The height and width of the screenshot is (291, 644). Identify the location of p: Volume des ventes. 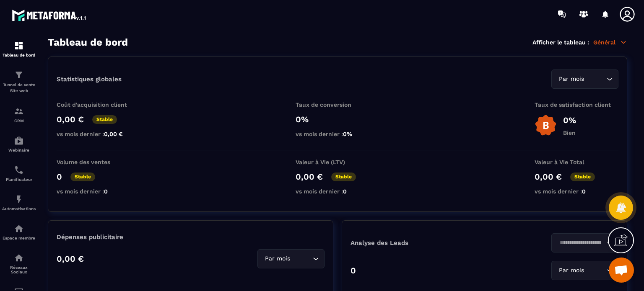
(98, 162).